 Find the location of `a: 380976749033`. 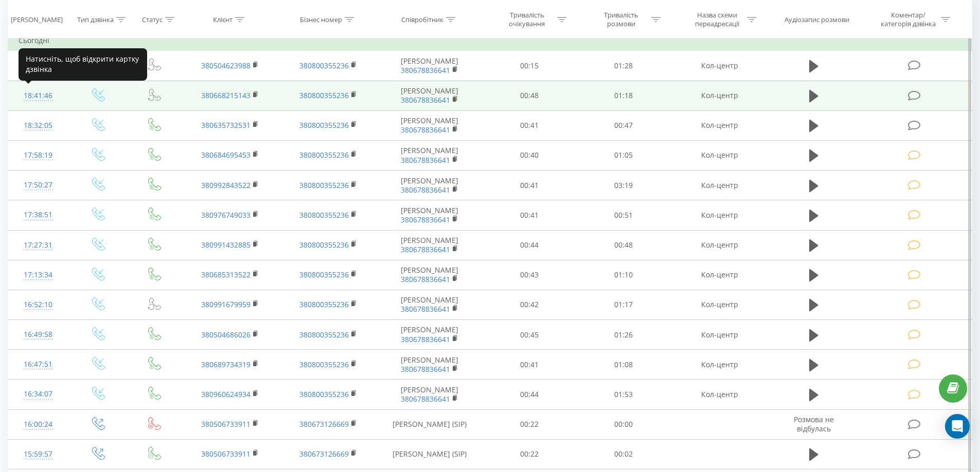

a: 380976749033 is located at coordinates (226, 215).